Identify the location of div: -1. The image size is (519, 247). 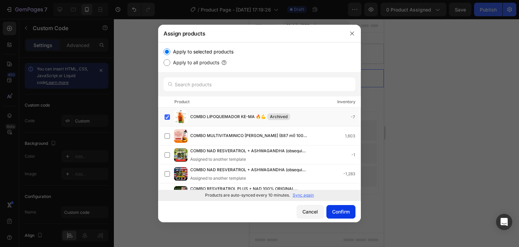
(356, 155).